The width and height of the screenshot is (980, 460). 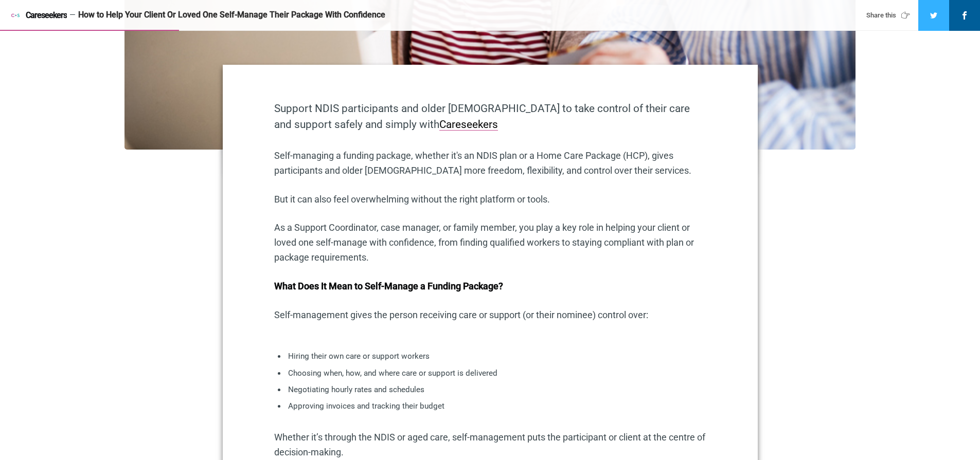 I want to click on p: But it can also feel overwhelming without the right platform or tools., so click(x=490, y=200).